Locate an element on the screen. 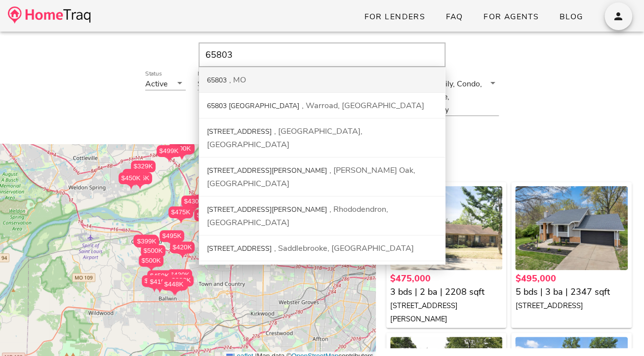 This screenshot has height=356, width=644. div: $495,000 is located at coordinates (571, 279).